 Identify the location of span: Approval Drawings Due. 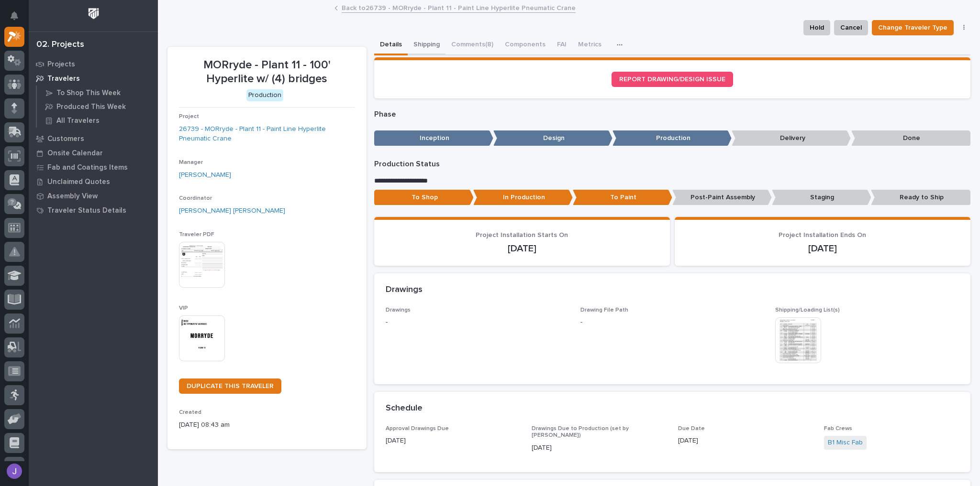
(417, 429).